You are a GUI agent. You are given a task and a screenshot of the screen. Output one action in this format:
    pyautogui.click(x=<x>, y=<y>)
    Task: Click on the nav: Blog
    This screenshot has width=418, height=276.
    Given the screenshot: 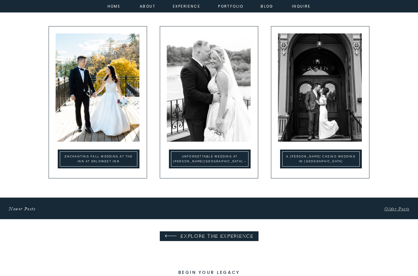 What is the action you would take?
    pyautogui.click(x=267, y=6)
    